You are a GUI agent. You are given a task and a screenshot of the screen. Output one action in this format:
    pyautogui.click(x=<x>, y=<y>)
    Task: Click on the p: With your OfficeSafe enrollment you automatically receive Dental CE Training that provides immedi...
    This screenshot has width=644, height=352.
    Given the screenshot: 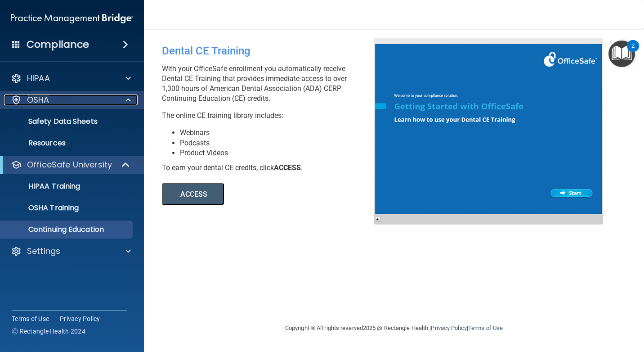 What is the action you would take?
    pyautogui.click(x=271, y=84)
    